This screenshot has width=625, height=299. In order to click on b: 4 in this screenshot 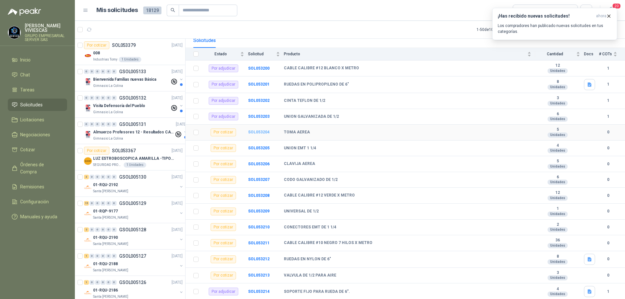, I will do `click(557, 289)`.